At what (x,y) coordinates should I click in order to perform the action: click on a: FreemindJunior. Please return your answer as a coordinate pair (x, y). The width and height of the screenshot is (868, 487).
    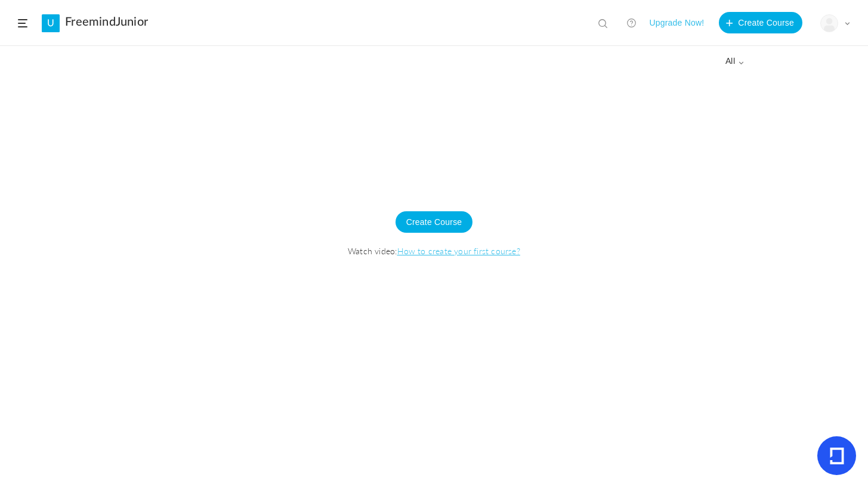
    Looking at the image, I should click on (106, 22).